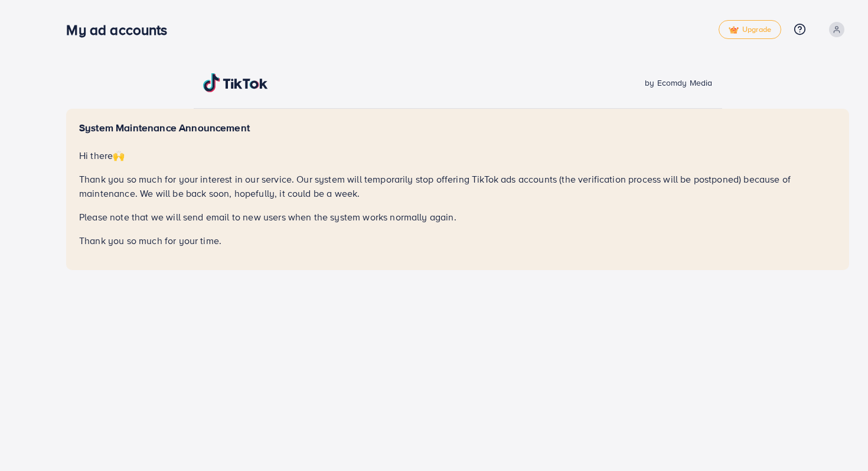  Describe the element at coordinates (457, 155) in the screenshot. I see `p: Hi there` at that location.